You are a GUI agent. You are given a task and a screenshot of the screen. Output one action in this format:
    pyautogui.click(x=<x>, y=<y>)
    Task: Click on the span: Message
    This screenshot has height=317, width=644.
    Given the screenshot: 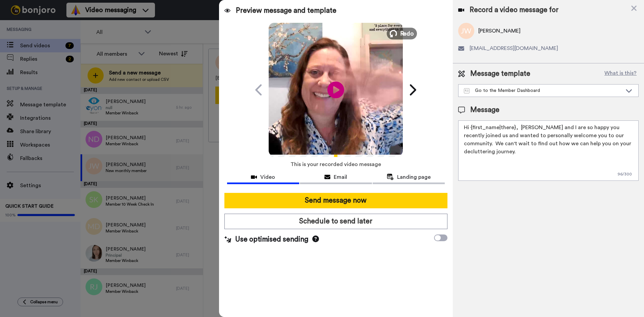 What is the action you would take?
    pyautogui.click(x=485, y=110)
    